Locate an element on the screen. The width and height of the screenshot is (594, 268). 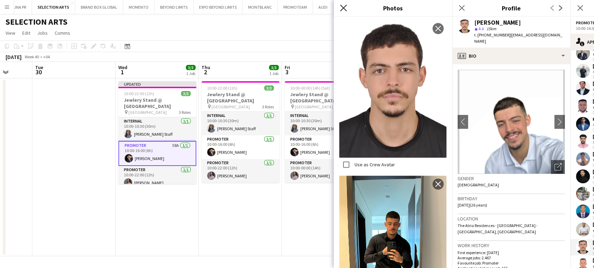
h3: Photos is located at coordinates (393, 8).